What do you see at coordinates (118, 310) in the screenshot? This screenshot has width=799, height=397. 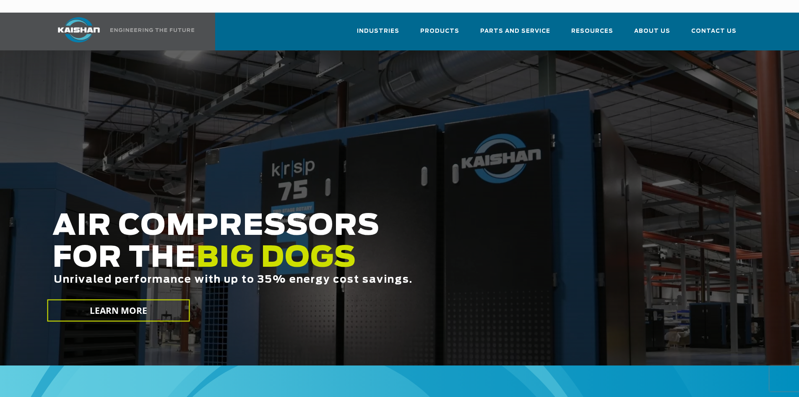 I see `a: LEARN MORE` at bounding box center [118, 310].